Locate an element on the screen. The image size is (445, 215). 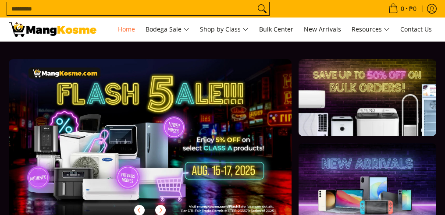
span: New Arrivals is located at coordinates (322, 29).